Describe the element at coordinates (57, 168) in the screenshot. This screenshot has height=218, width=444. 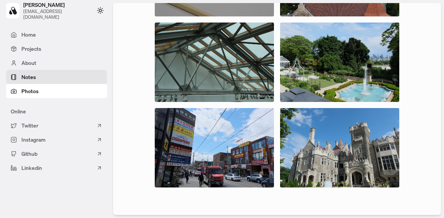
I see `a: Linkedin` at that location.